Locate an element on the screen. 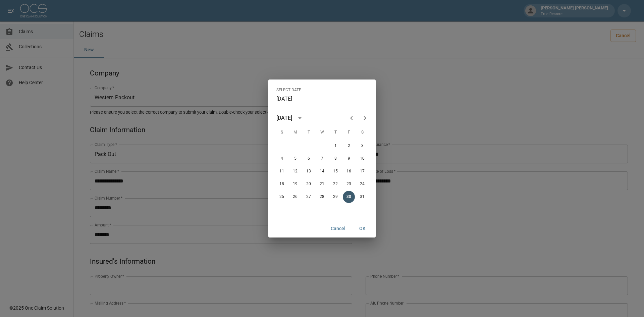 The height and width of the screenshot is (317, 644). button: 21 is located at coordinates (322, 184).